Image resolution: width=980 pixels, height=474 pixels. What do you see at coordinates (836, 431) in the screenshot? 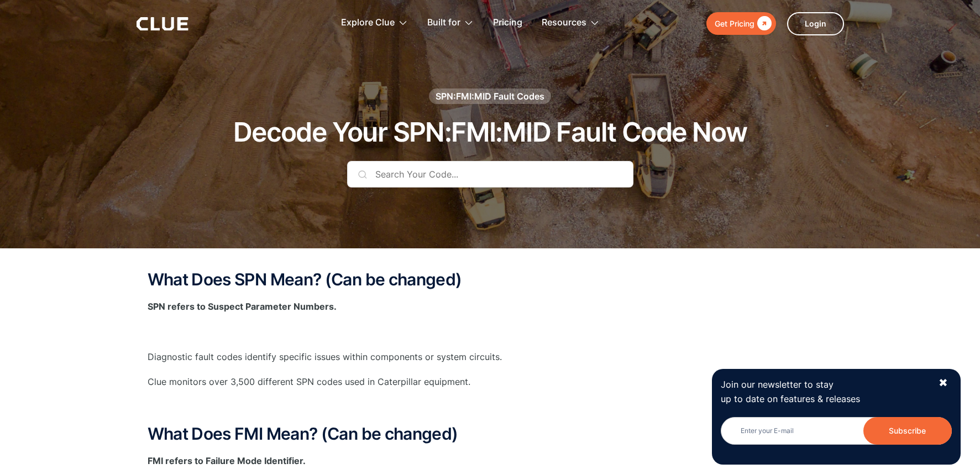
I see `input: Enter your E-mail` at bounding box center [836, 431].